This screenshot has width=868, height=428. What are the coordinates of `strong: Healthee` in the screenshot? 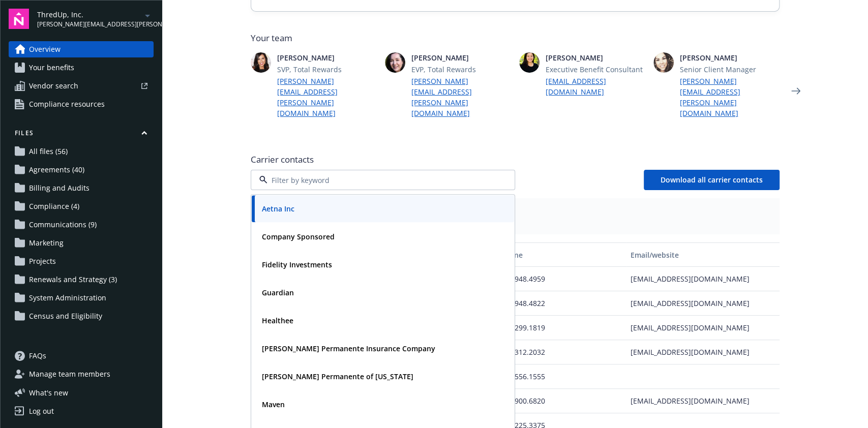 It's located at (278, 320).